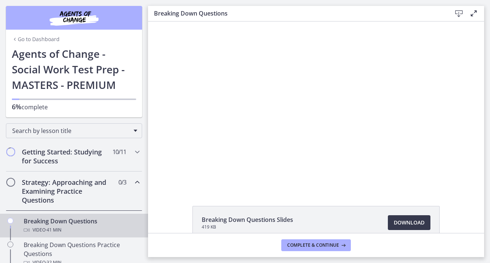 This screenshot has width=490, height=263. What do you see at coordinates (81, 230) in the screenshot?
I see `div: Video` at bounding box center [81, 230].